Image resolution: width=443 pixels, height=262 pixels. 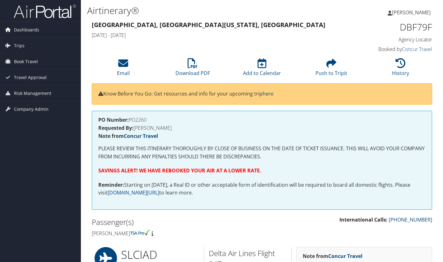 I want to click on h4: Agency Locator, so click(x=393, y=40).